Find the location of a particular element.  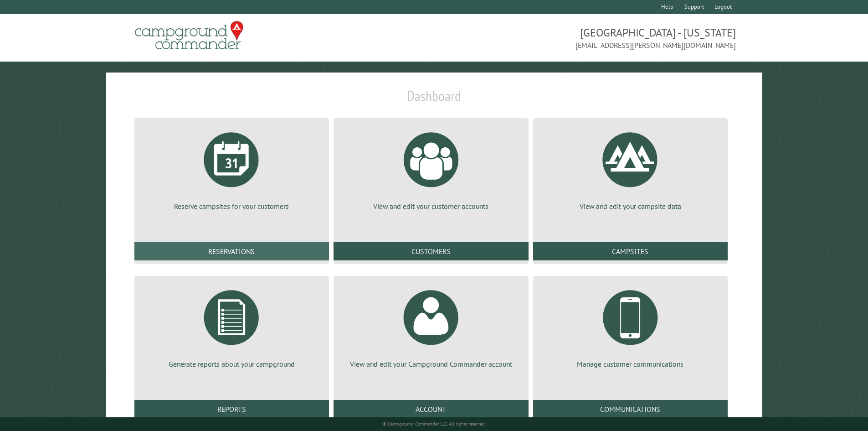

a: Customers is located at coordinates (431, 251).